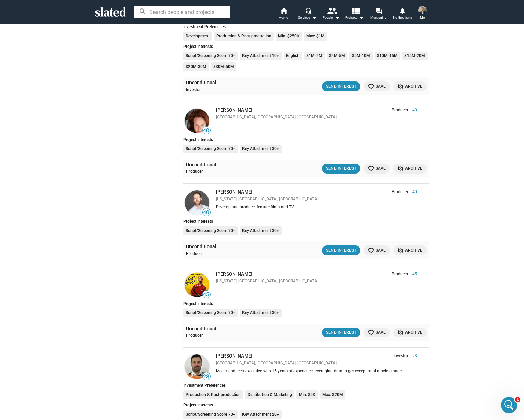 Image resolution: width=524 pixels, height=420 pixels. Describe the element at coordinates (331, 14) in the screenshot. I see `button: People` at that location.